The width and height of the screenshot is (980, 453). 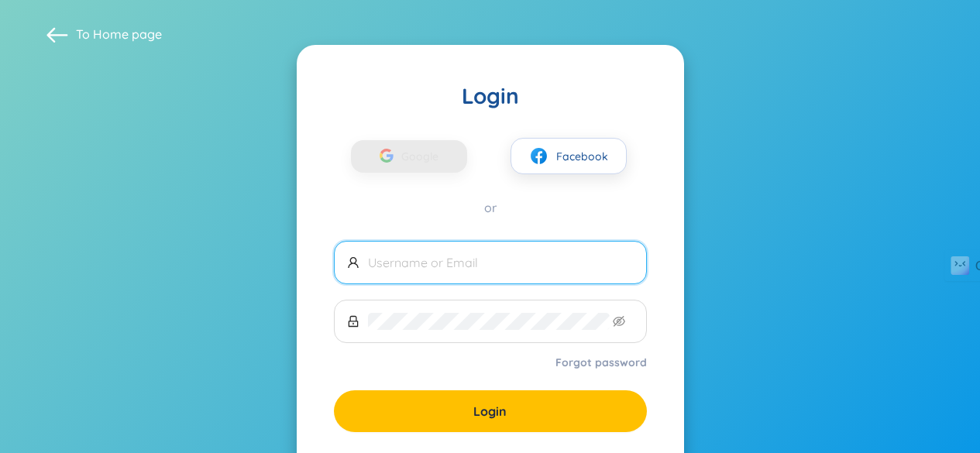 I want to click on span: user, so click(x=353, y=263).